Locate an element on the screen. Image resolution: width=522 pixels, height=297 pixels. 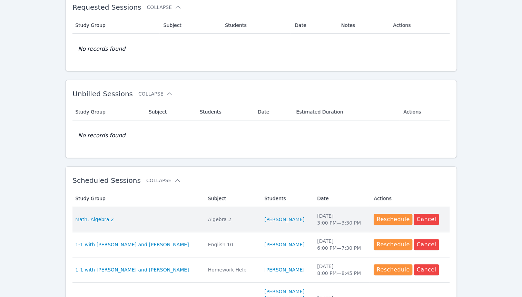
div: Homework Help is located at coordinates (232, 270).